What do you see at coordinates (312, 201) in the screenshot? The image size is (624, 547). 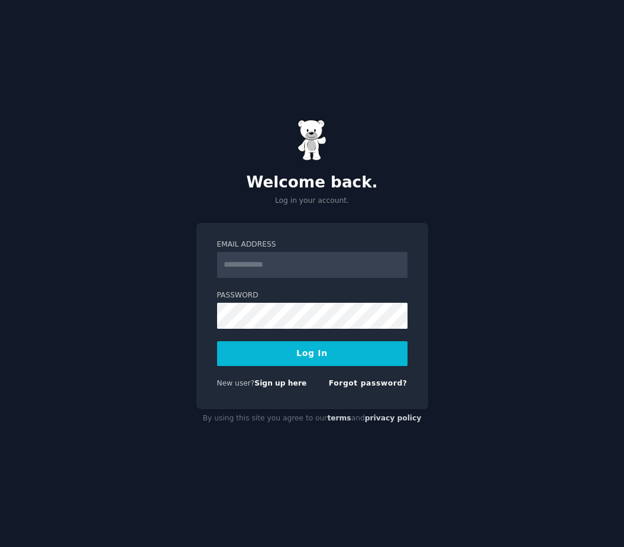 I see `p: Log in your account.` at bounding box center [312, 201].